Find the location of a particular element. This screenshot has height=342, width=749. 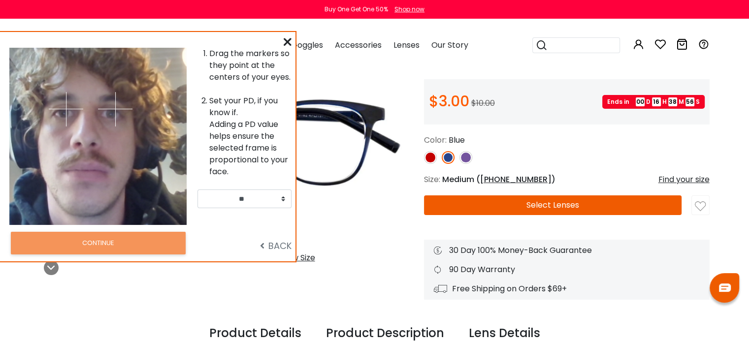

span: H is located at coordinates (664, 102).